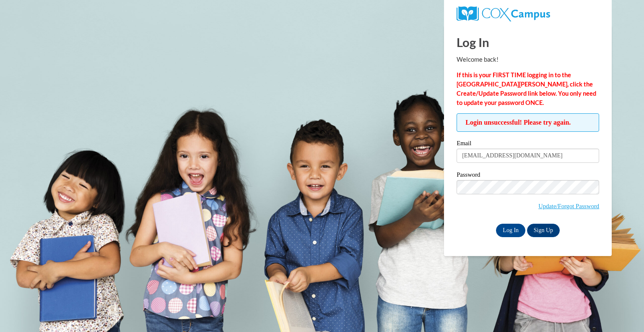 Image resolution: width=644 pixels, height=332 pixels. What do you see at coordinates (544, 231) in the screenshot?
I see `a: Sign Up` at bounding box center [544, 231].